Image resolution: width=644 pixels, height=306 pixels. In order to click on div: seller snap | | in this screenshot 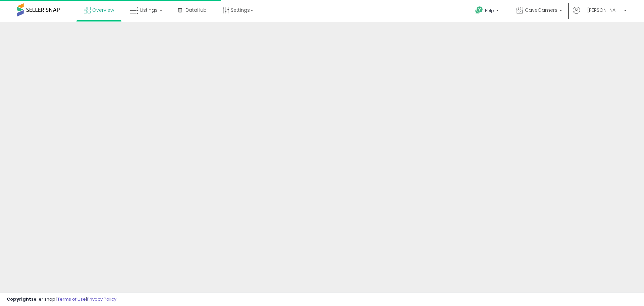, I will do `click(61, 299)`.